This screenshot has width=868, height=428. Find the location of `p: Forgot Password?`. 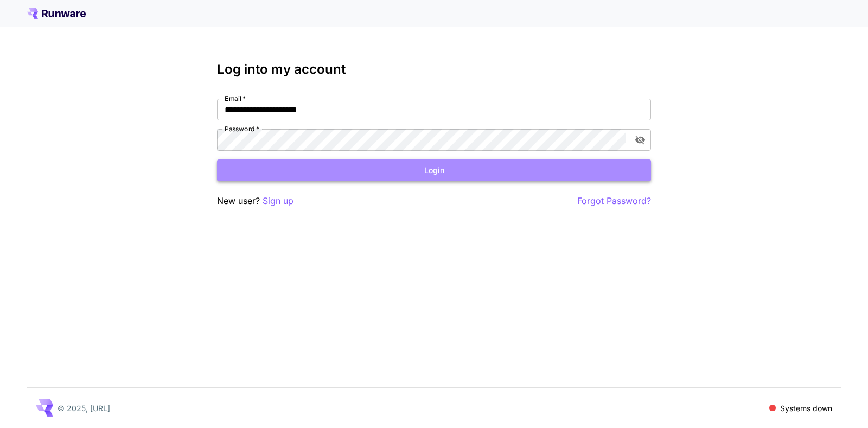

p: Forgot Password? is located at coordinates (614, 201).